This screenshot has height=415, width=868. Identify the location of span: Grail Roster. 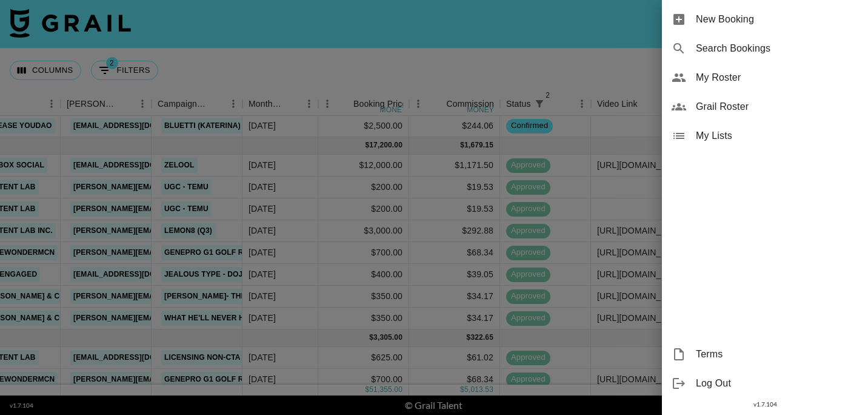
(777, 107).